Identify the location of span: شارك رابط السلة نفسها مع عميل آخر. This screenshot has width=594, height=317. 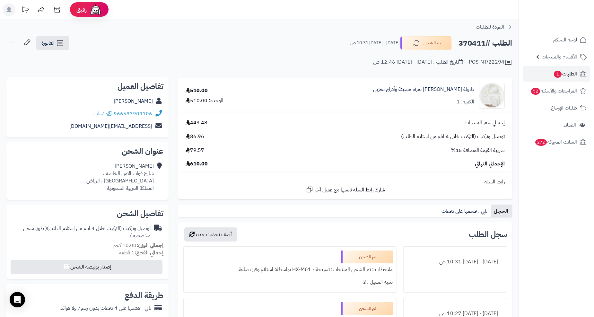
(350, 190).